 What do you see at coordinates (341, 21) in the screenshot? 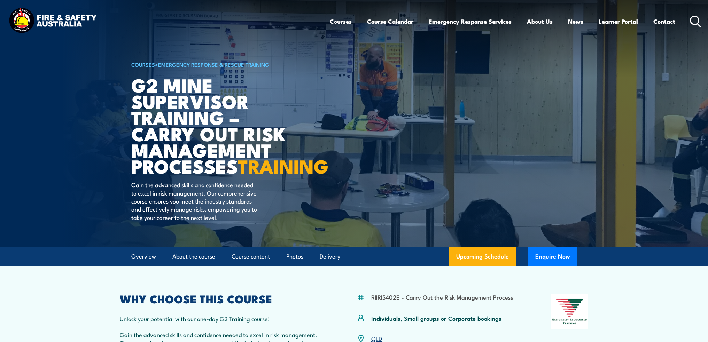
I see `a: Courses` at bounding box center [341, 21].